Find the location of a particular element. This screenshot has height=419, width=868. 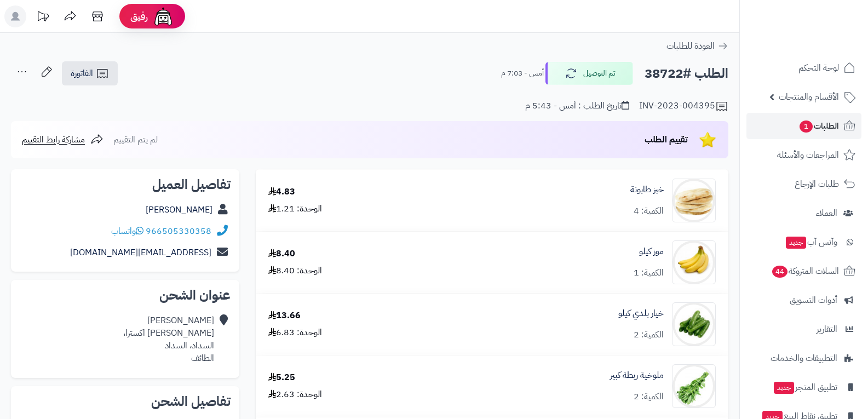

a: الطلبات1 is located at coordinates (804, 126).